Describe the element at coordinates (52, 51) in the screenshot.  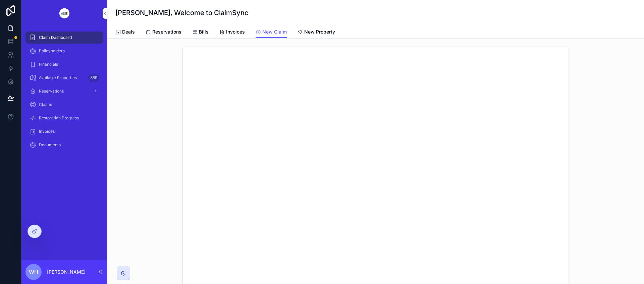
I see `span: Policyholders` at that location.